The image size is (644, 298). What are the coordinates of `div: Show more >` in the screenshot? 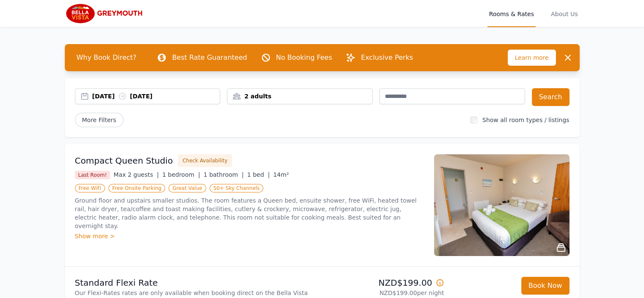 It's located at (250, 236).